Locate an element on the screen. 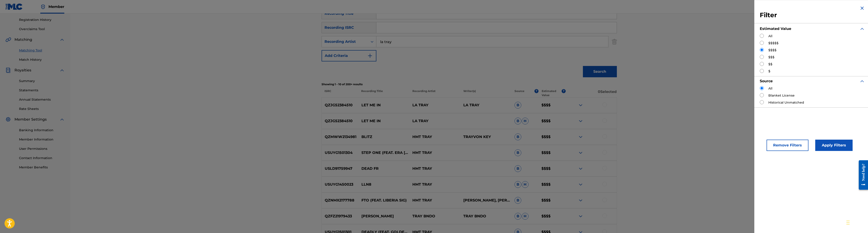 The height and width of the screenshot is (233, 868). span: Matching is located at coordinates (23, 40).